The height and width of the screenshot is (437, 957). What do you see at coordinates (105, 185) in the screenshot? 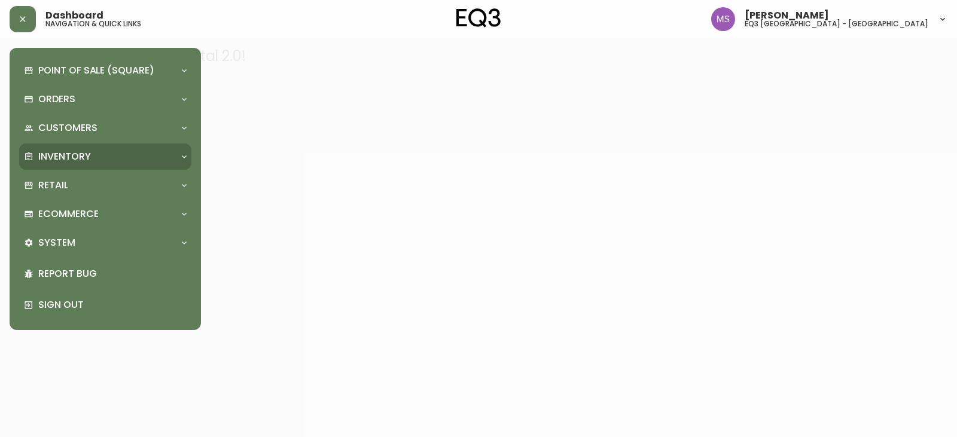
I see `div: Retail` at bounding box center [105, 185].